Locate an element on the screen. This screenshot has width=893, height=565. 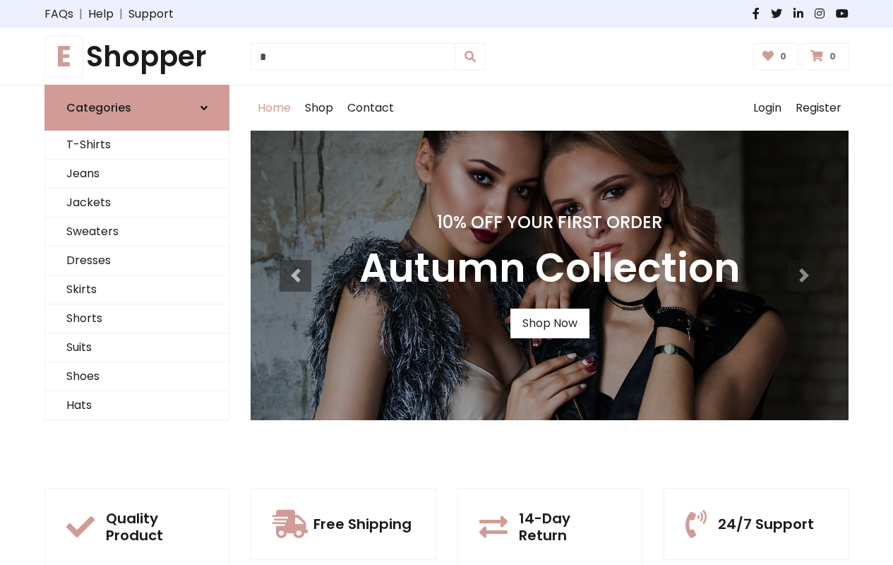
a: Sweaters is located at coordinates (137, 232).